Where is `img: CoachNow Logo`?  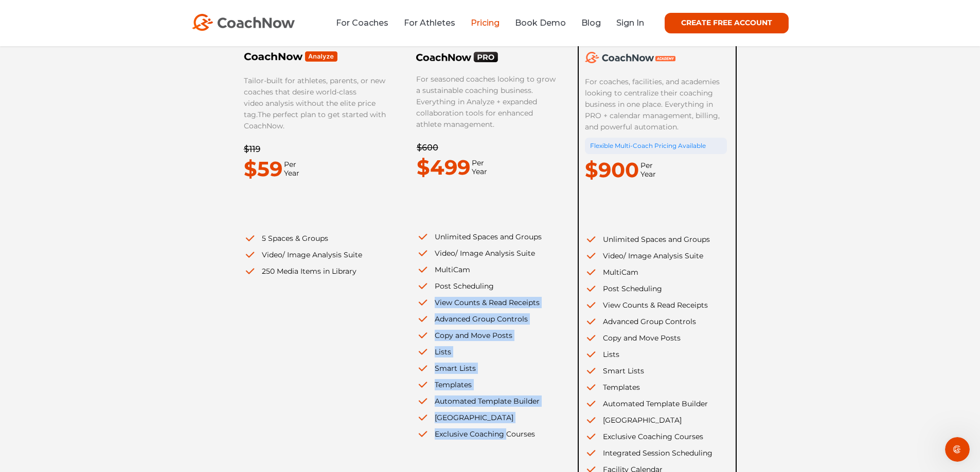 img: CoachNow Logo is located at coordinates (243, 22).